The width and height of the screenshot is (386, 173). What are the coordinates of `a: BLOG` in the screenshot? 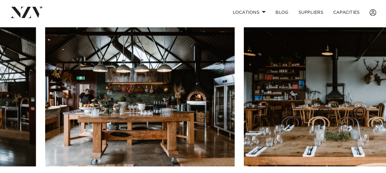 It's located at (282, 12).